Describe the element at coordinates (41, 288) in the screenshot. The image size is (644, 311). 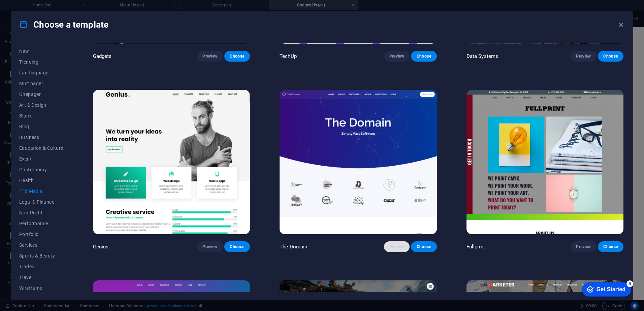
I see `span: Wireframe` at that location.